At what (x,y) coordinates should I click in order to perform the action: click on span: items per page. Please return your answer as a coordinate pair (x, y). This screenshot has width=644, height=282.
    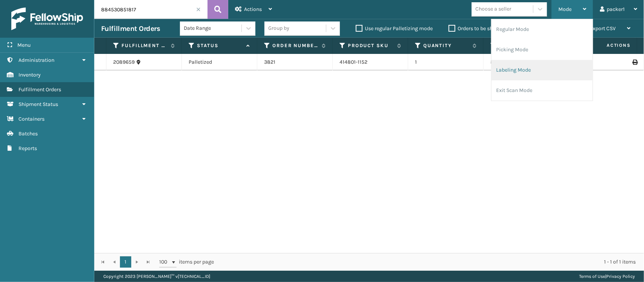
    Looking at the image, I should click on (187, 262).